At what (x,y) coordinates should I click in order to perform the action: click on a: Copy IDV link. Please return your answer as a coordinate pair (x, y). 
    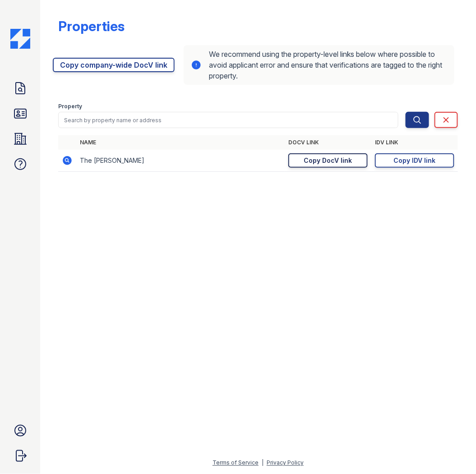
    Looking at the image, I should click on (415, 160).